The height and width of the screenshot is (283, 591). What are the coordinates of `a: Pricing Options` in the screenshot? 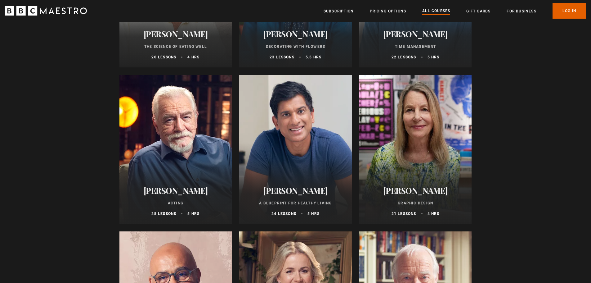 It's located at (388, 11).